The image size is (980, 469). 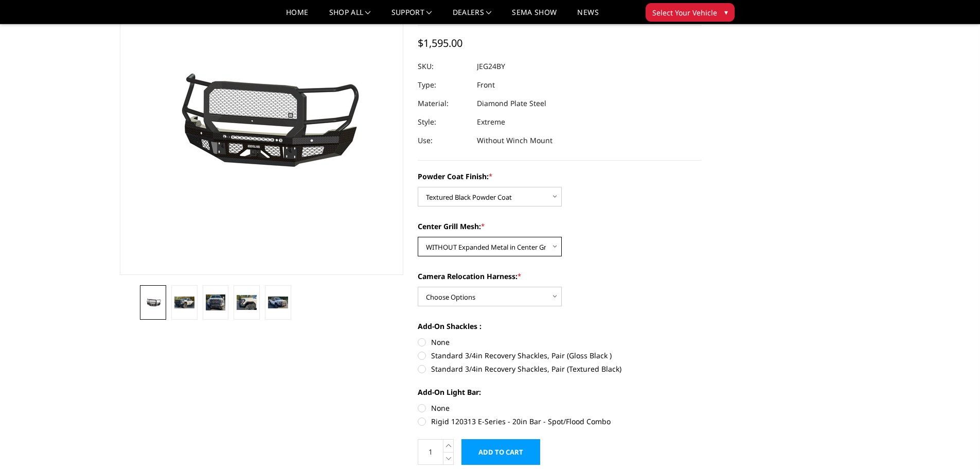 I want to click on label: Add-On Light Bar:, so click(x=560, y=392).